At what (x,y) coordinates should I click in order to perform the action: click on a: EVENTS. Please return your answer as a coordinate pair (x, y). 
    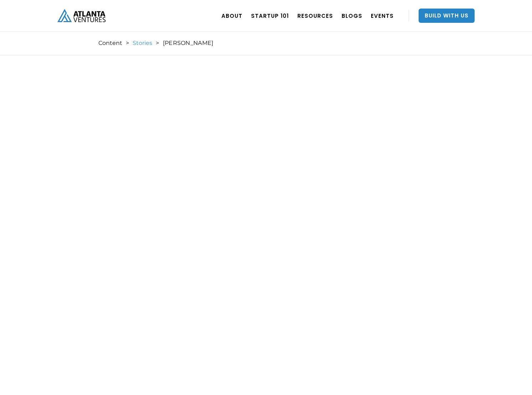
    Looking at the image, I should click on (382, 16).